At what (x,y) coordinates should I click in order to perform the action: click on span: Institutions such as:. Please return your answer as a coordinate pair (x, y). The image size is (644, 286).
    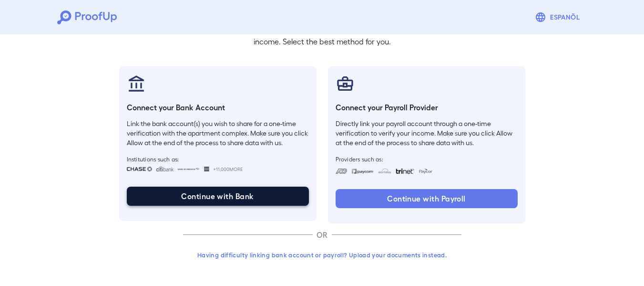
    Looking at the image, I should click on (218, 159).